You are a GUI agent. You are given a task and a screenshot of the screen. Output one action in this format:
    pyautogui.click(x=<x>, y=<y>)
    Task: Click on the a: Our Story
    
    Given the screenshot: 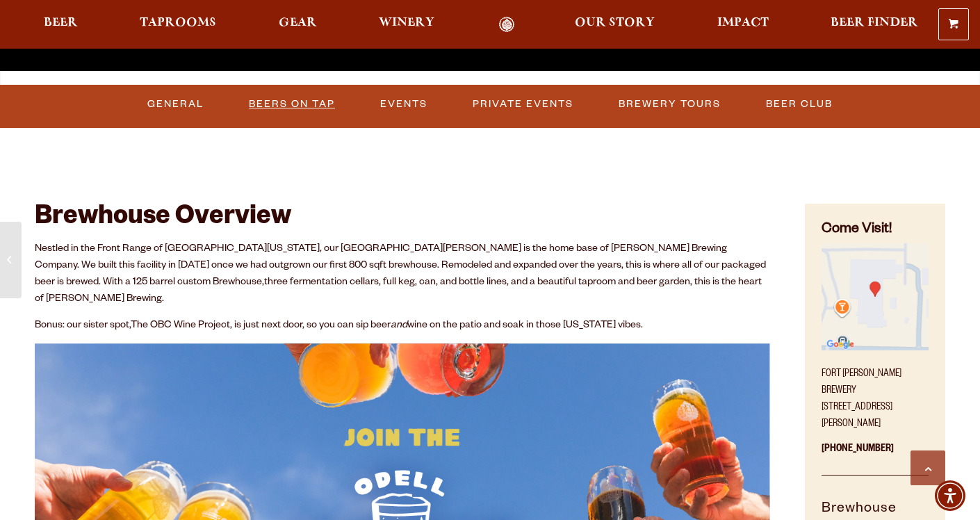 What is the action you would take?
    pyautogui.click(x=615, y=25)
    